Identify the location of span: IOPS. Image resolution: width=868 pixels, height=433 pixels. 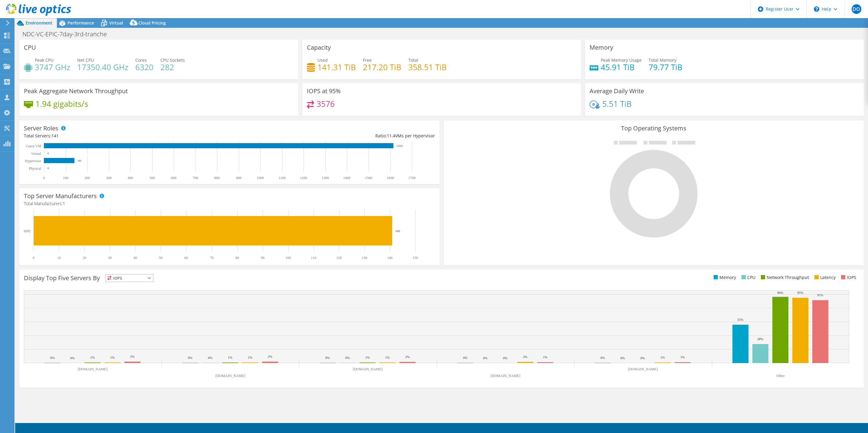
(129, 278).